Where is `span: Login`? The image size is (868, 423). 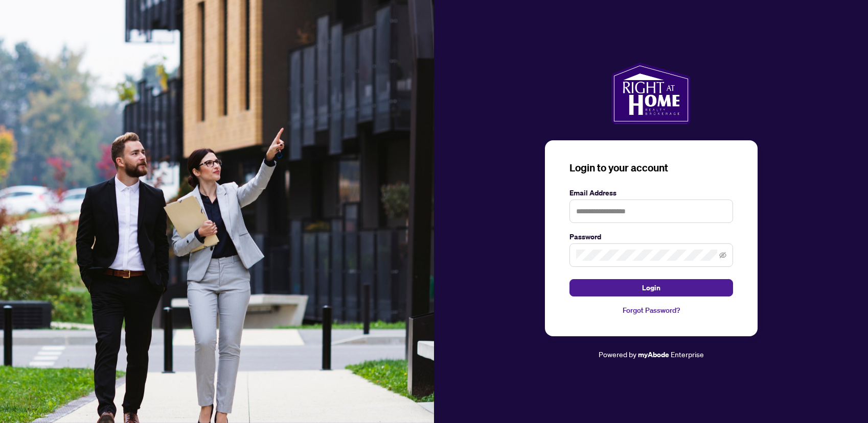 span: Login is located at coordinates (651, 288).